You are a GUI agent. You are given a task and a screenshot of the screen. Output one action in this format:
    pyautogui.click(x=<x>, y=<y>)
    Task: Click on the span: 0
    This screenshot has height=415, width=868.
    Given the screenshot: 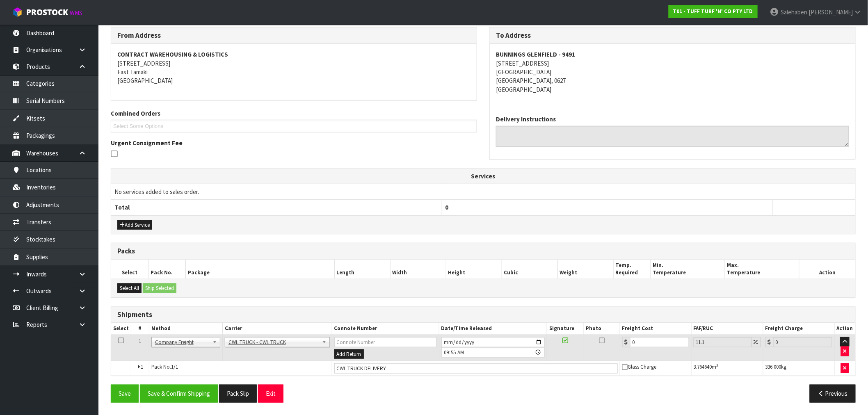 What is the action you would take?
    pyautogui.click(x=447, y=207)
    